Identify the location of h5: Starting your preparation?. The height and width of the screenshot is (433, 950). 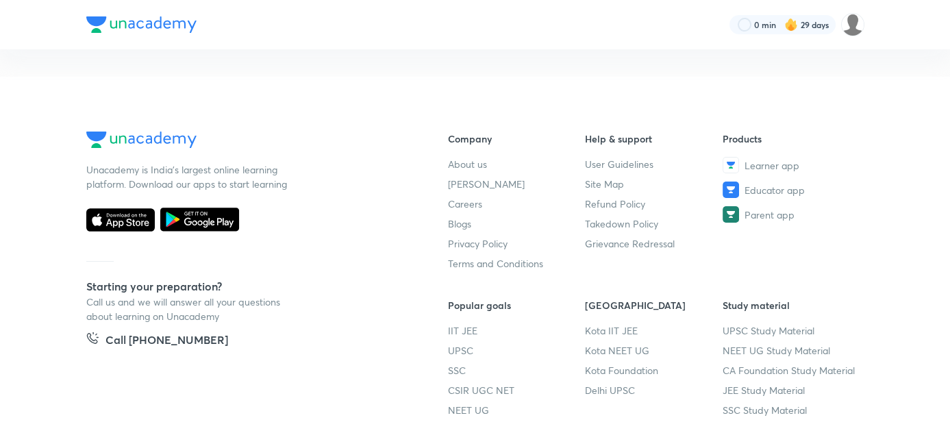
(245, 286).